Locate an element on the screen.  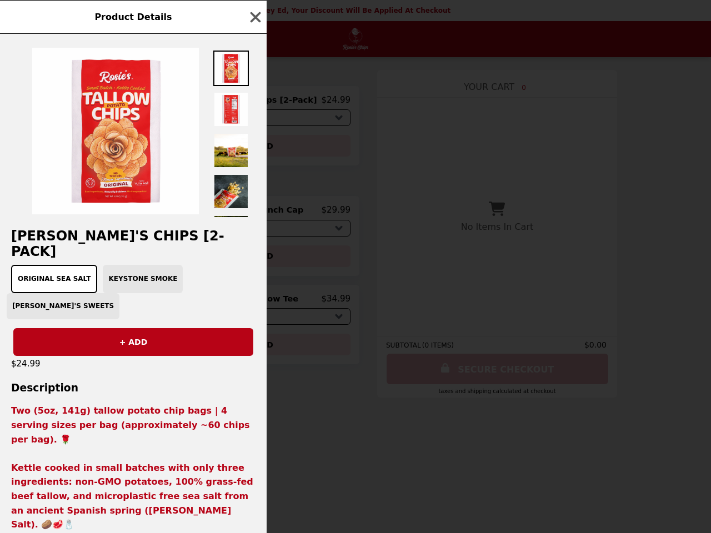
button: Original Sea Salt is located at coordinates (54, 279).